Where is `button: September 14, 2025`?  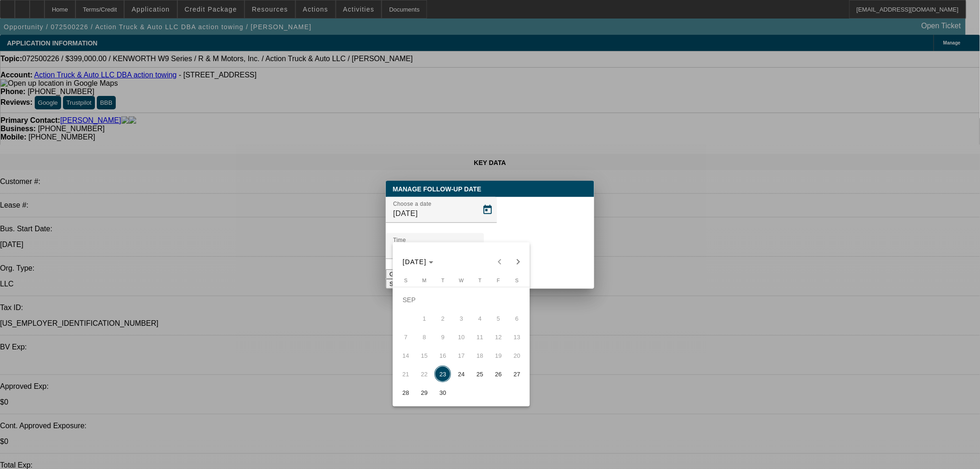
button: September 14, 2025 is located at coordinates (406, 355).